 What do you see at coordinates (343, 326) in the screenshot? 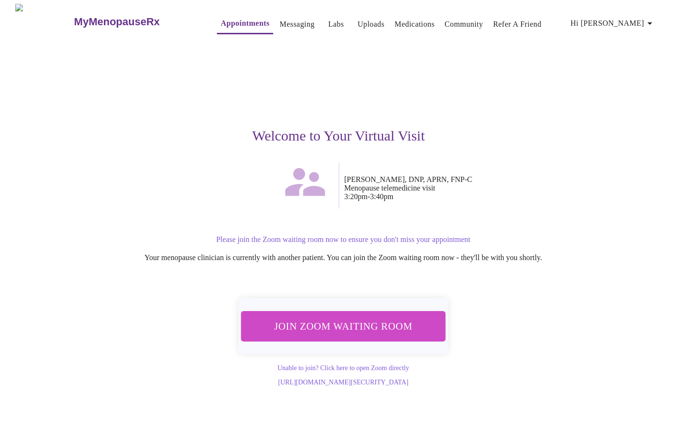
I see `button: Join Zoom Waiting Room` at bounding box center [343, 326].